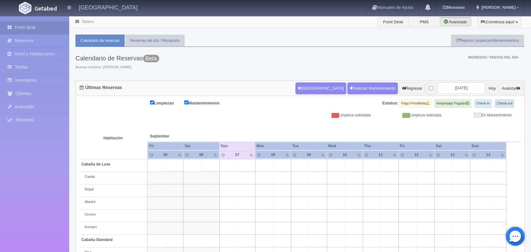 Image resolution: width=531 pixels, height=252 pixels. What do you see at coordinates (273, 146) in the screenshot?
I see `th: Mon` at bounding box center [273, 146].